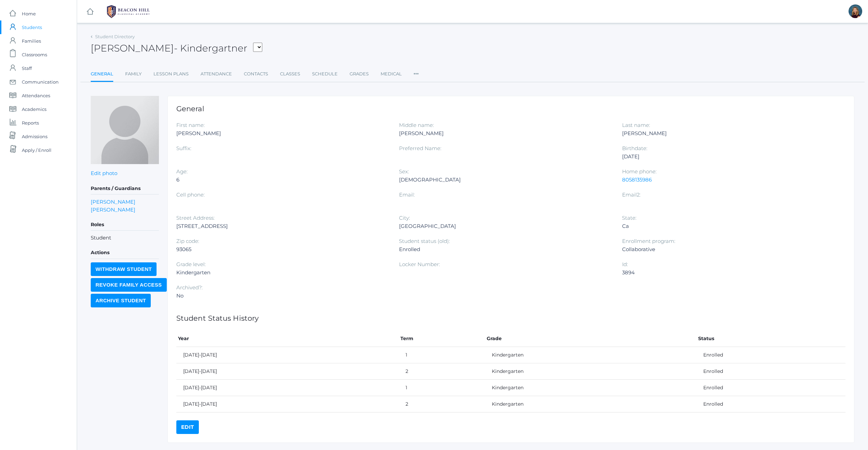 The height and width of the screenshot is (450, 868). Describe the element at coordinates (37, 150) in the screenshot. I see `span: Apply / Enroll` at that location.